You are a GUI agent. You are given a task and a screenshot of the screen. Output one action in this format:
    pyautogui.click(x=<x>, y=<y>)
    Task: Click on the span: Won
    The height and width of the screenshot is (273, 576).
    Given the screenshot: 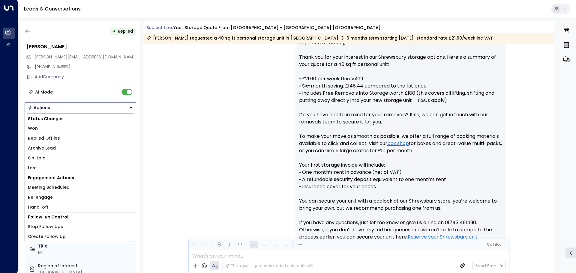 What is the action you would take?
    pyautogui.click(x=33, y=128)
    